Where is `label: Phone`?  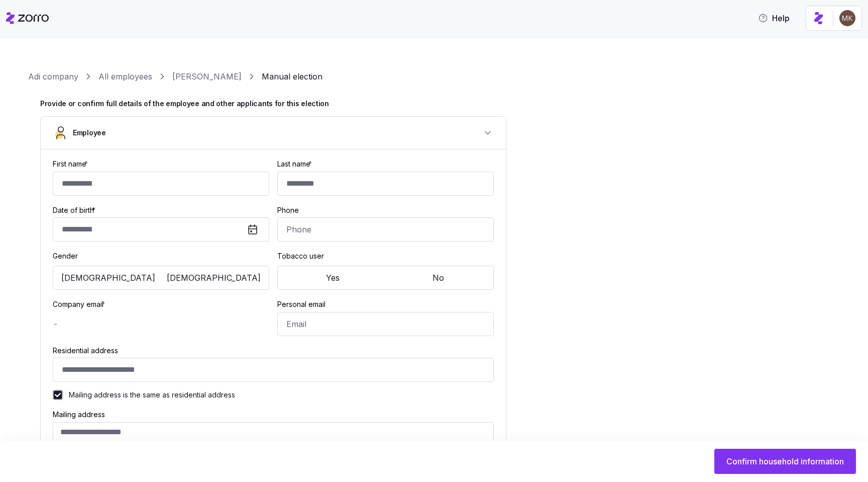
label: Phone is located at coordinates (288, 211).